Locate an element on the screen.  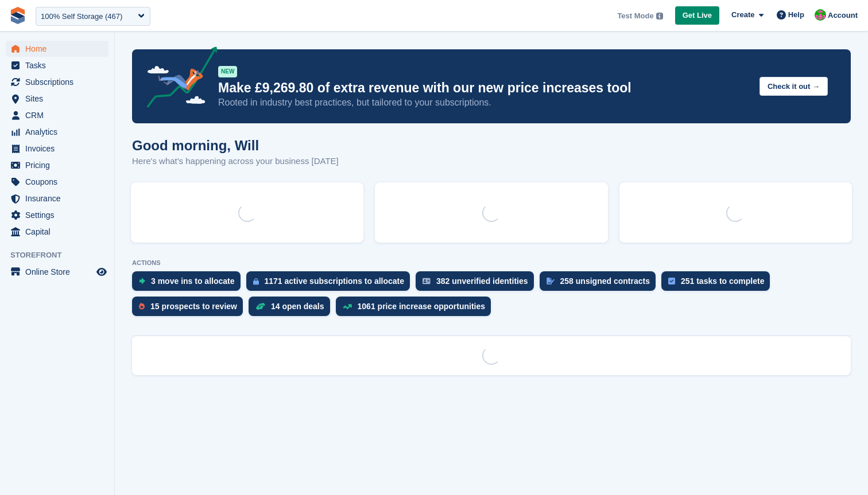
span: Analytics is located at coordinates (59, 132).